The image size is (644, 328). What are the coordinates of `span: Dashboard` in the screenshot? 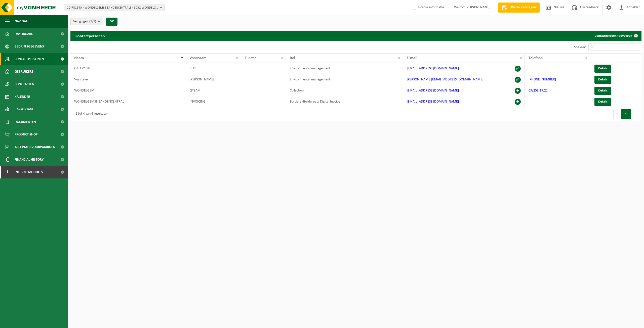 It's located at (24, 34).